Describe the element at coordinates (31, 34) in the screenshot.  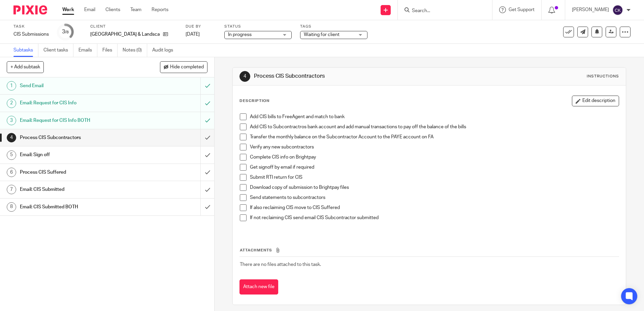
I see `div: CIS Submissions` at that location.